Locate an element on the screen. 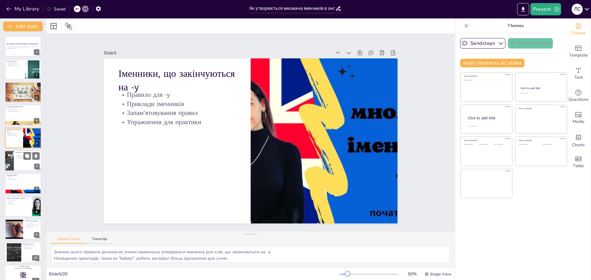 The height and width of the screenshot is (280, 591). p: Як утворити множину? is located at coordinates (23, 84).